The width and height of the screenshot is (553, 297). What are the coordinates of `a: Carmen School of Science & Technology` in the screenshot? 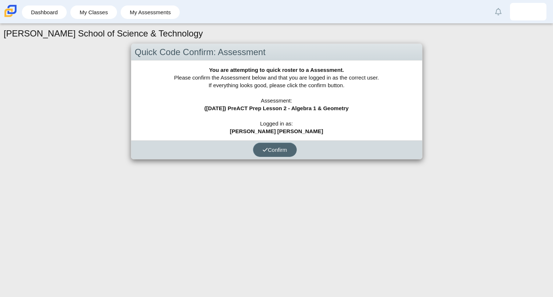 It's located at (11, 16).